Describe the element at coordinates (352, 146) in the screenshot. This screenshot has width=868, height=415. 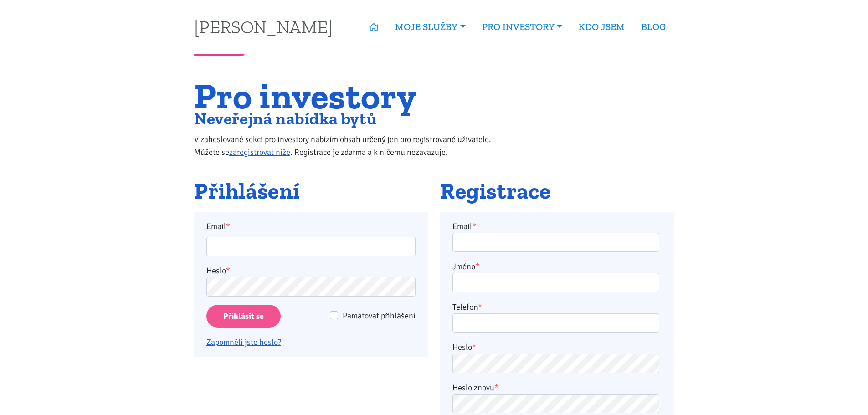
I see `p: V zaheslované sekci pro investory nabízím obsah určený jen pro registrované uživatele. Můžete se ...` at that location.